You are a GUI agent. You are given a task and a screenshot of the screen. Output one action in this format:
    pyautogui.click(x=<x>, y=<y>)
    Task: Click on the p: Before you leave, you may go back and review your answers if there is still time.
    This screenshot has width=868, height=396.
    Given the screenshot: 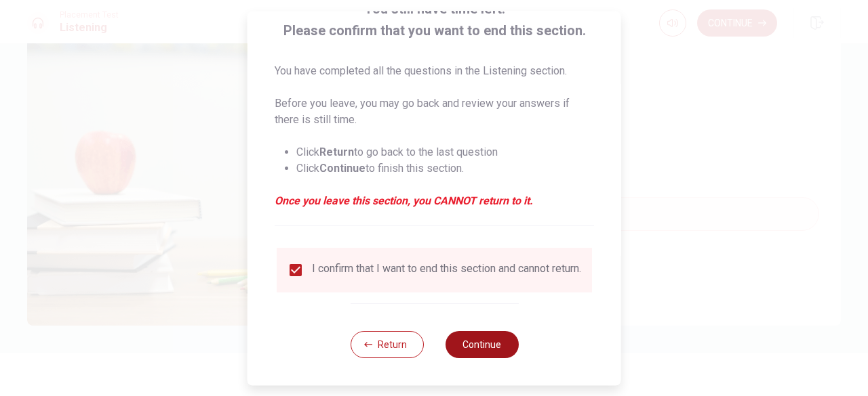 What is the action you would take?
    pyautogui.click(x=434, y=112)
    